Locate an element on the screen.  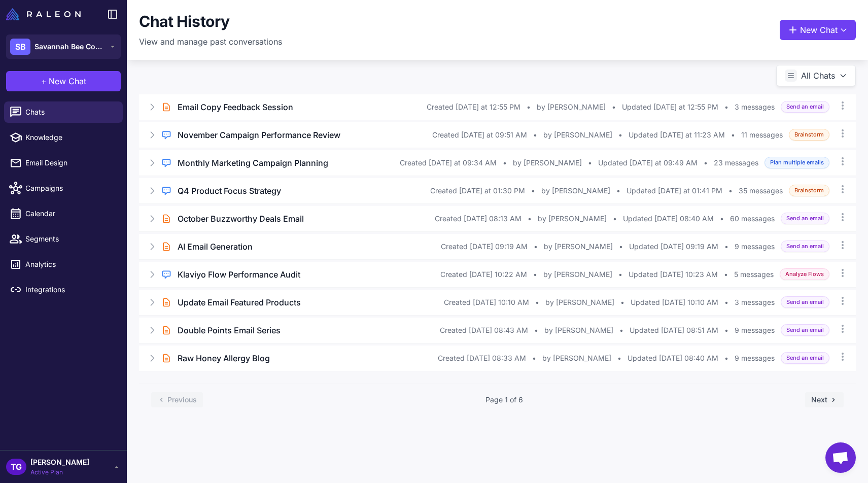
h3: Double Points Email Series is located at coordinates (229, 331).